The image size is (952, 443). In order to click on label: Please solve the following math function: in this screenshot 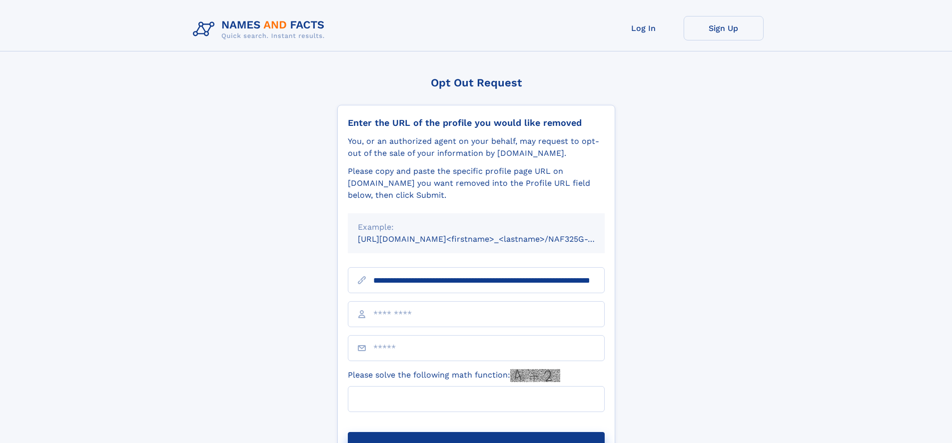, I will do `click(454, 376)`.